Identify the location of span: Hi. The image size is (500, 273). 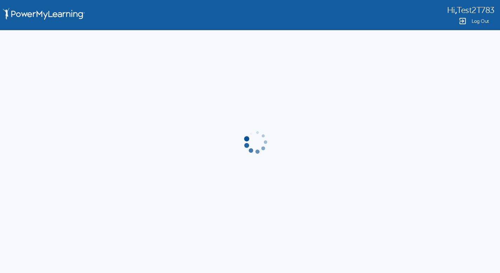
(451, 10).